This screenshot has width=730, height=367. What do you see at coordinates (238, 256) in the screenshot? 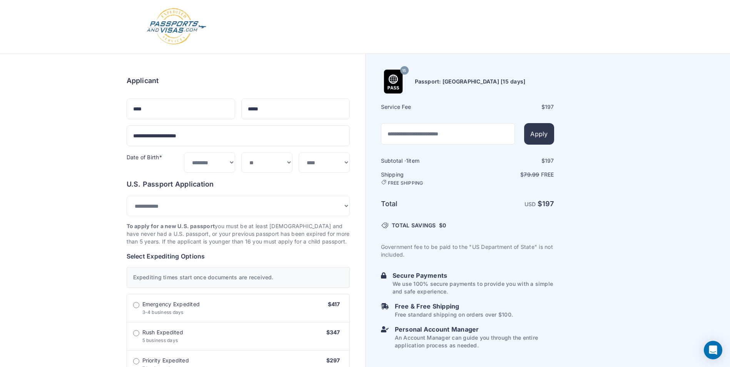
I see `h6: Select Expediting Options` at bounding box center [238, 256].